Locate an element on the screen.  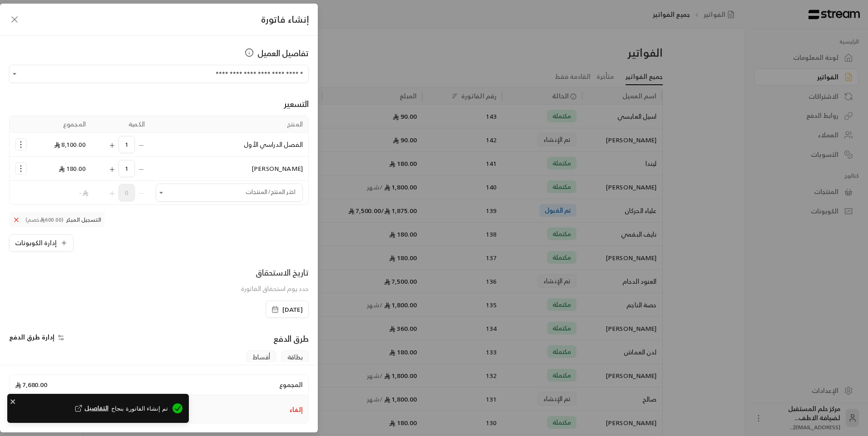
span: المجموع is located at coordinates (291, 385).